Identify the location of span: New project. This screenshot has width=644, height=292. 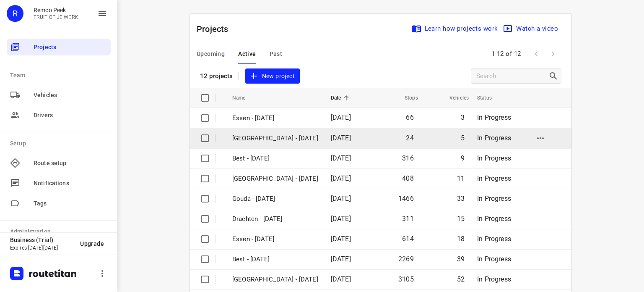
(272, 76).